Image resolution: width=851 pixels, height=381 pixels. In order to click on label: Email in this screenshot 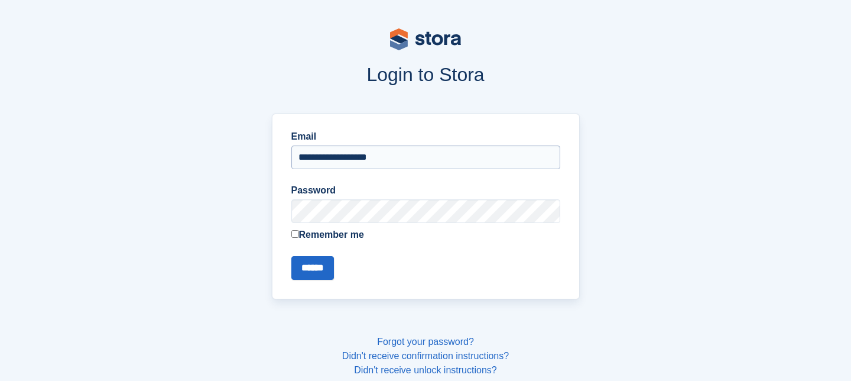, I will do `click(426, 137)`.